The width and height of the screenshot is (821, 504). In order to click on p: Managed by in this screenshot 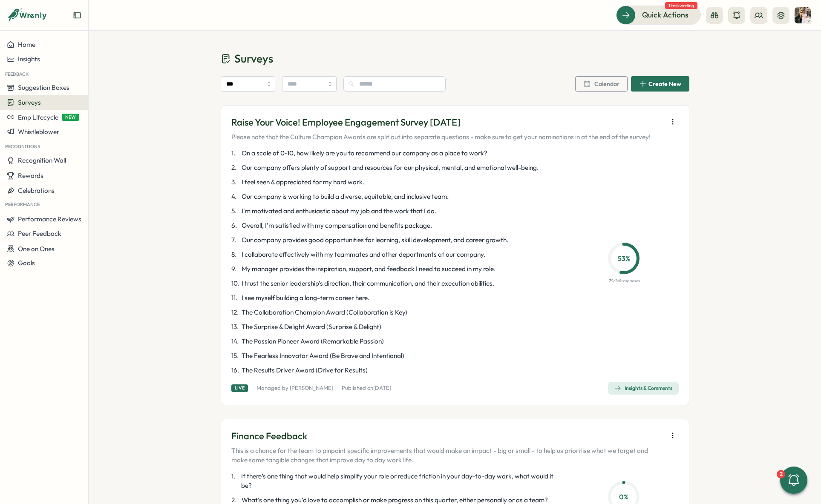, I will do `click(295, 389)`.